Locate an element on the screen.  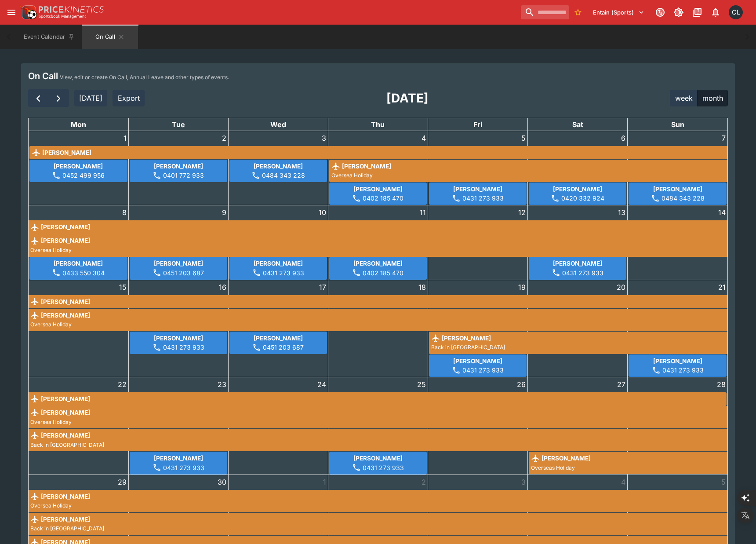
p: 0484 343 228 is located at coordinates (284, 175).